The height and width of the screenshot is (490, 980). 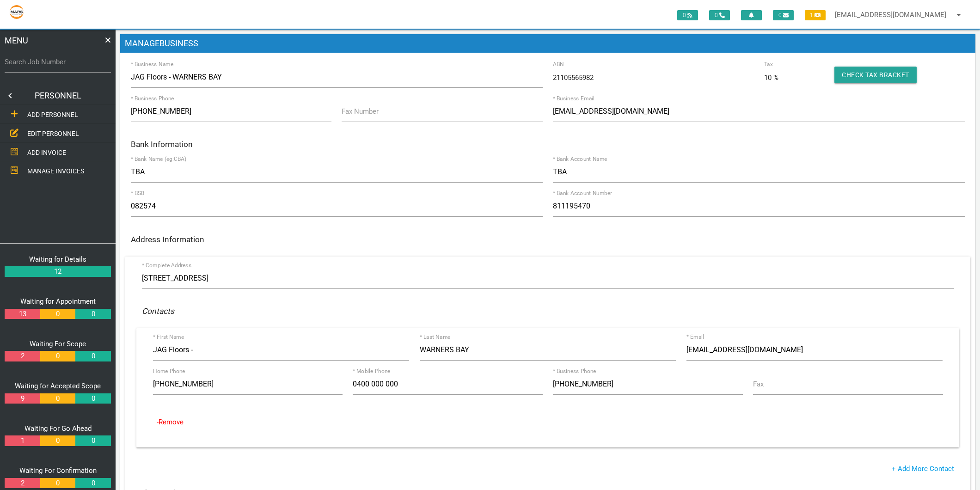 What do you see at coordinates (923, 469) in the screenshot?
I see `a: + Add More Contact` at bounding box center [923, 469].